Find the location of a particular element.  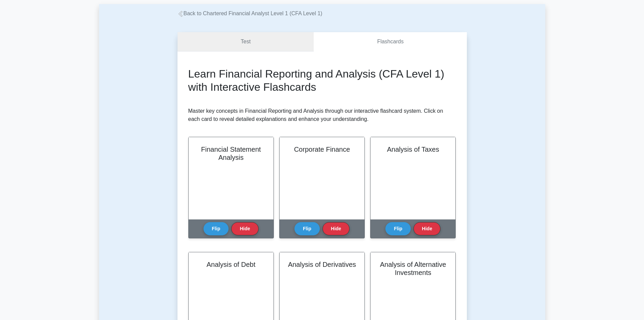

a: Back to Chartered Financial Analyst Level 1 (CFA Level 1) is located at coordinates (250, 13).